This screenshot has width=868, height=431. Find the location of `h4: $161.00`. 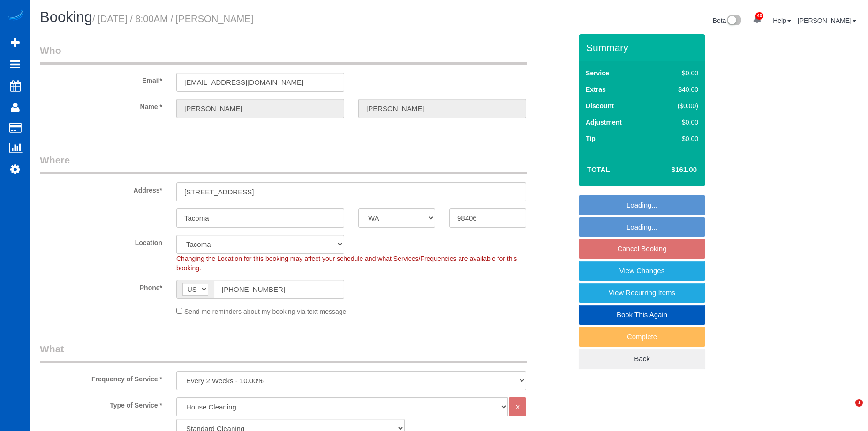

h4: $161.00 is located at coordinates (670, 170).